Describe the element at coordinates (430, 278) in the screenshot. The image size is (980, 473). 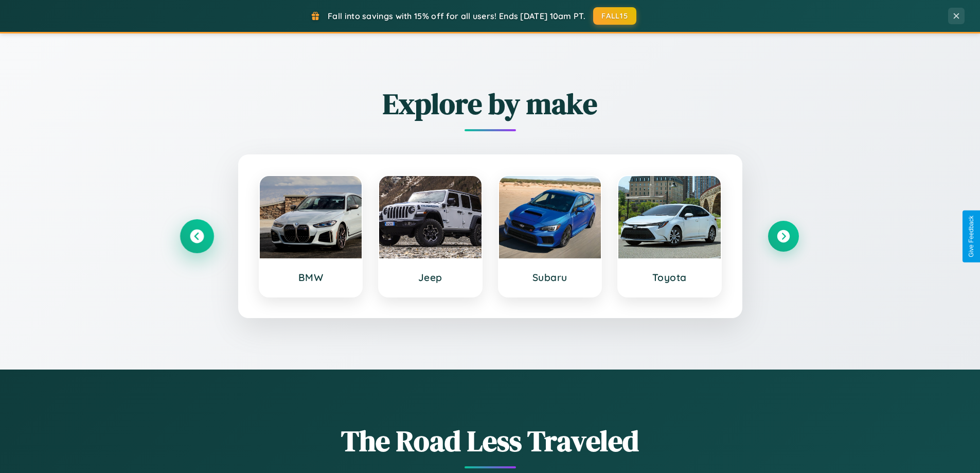
I see `h3: Jeep` at that location.